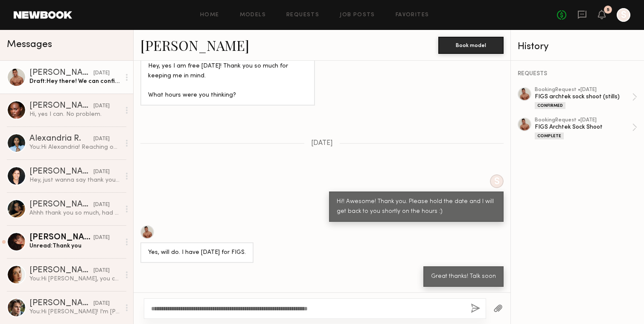 This screenshot has width=644, height=324. What do you see at coordinates (550, 105) in the screenshot?
I see `div: Confirmed` at bounding box center [550, 105].